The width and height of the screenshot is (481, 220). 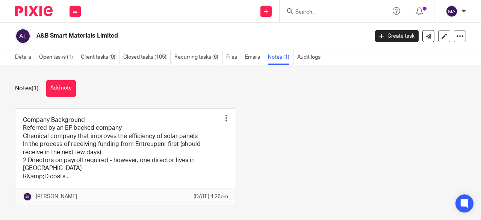 I want to click on a: Closed tasks (105), so click(x=147, y=57).